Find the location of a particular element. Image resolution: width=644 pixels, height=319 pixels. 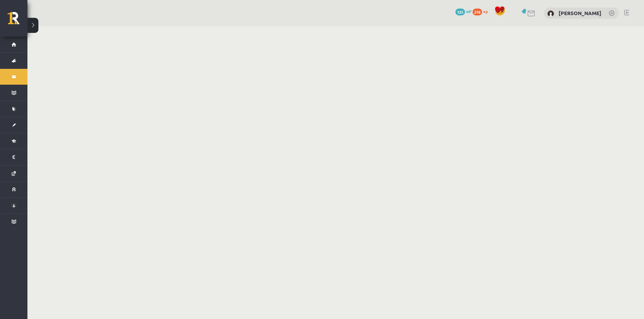

img: Vitālijs Čugunovs is located at coordinates (551, 14).